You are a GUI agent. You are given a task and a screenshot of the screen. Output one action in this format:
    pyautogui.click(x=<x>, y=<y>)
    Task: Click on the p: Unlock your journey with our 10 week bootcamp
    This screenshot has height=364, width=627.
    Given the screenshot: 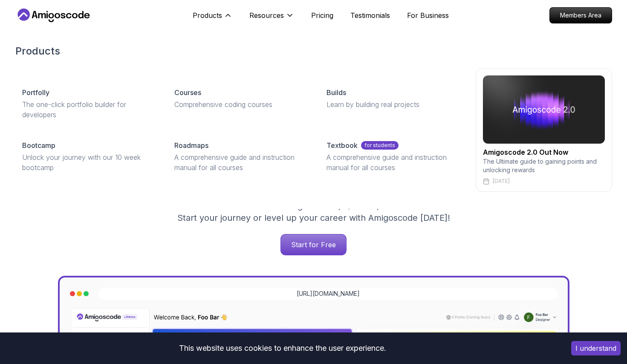 What is the action you would take?
    pyautogui.click(x=88, y=163)
    